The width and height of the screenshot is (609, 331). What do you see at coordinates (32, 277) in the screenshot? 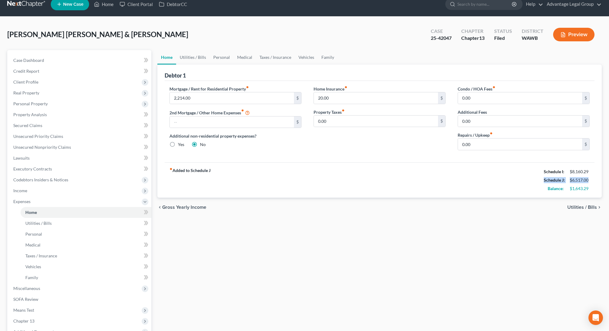
I see `span: Family` at bounding box center [32, 277].